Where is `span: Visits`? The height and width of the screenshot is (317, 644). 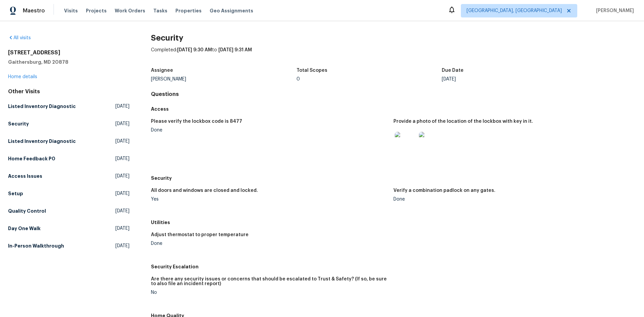 span: Visits is located at coordinates (71, 11).